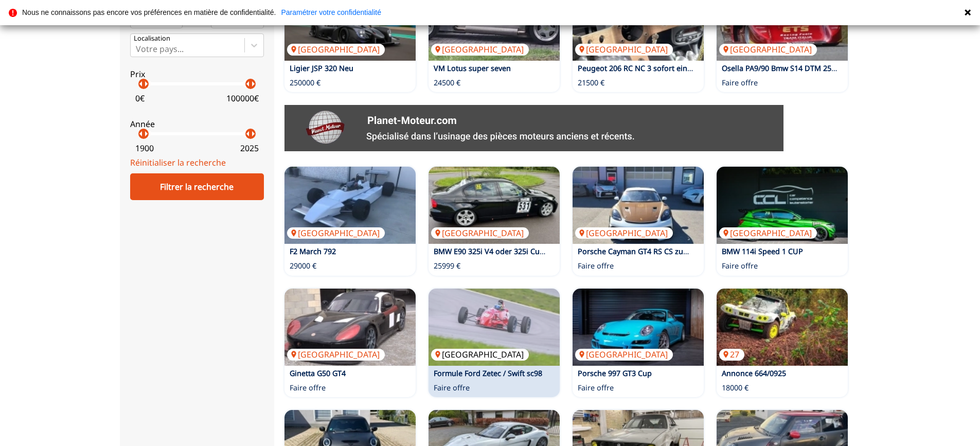 The width and height of the screenshot is (980, 446). Describe the element at coordinates (782, 327) in the screenshot. I see `a: Annonce 664/092527` at that location.